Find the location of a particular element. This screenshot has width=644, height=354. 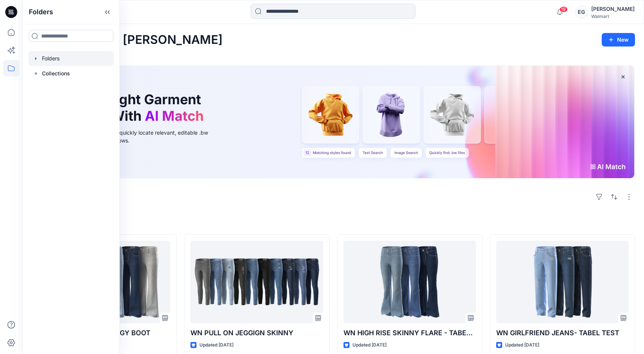

h4: Styles is located at coordinates (333, 222).